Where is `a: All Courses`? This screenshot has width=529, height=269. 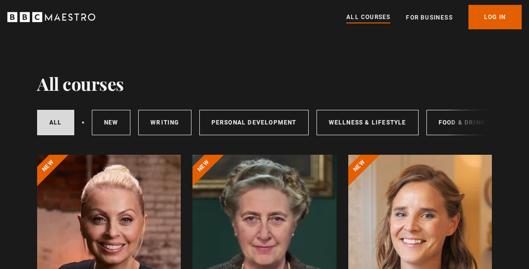 a: All Courses is located at coordinates (368, 18).